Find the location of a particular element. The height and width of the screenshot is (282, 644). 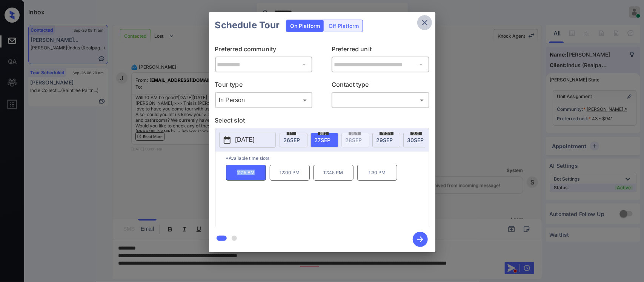

p: Preferred community is located at coordinates (263, 50).